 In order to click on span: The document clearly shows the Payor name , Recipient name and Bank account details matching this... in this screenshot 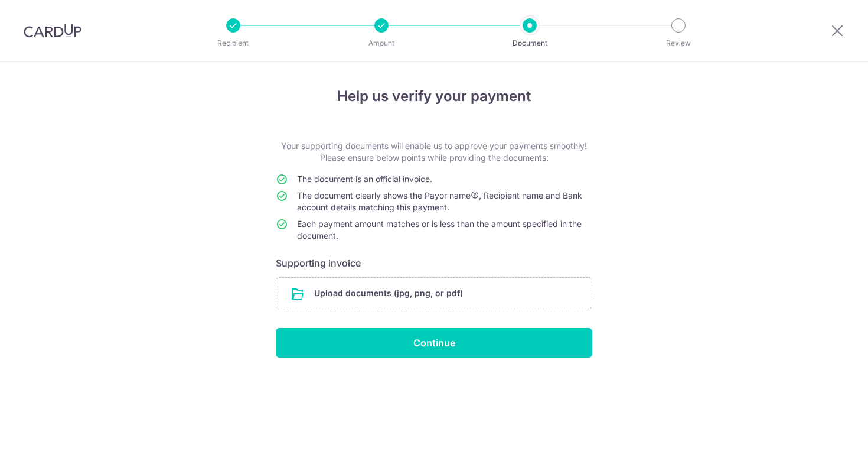, I will do `click(439, 201)`.